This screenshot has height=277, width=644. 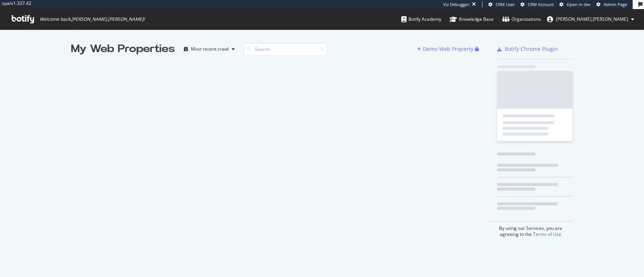 What do you see at coordinates (285, 49) in the screenshot?
I see `input: Search` at bounding box center [285, 49].